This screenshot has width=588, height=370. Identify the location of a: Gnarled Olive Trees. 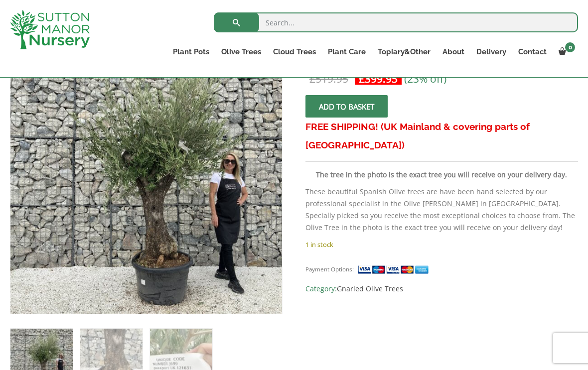
(370, 288).